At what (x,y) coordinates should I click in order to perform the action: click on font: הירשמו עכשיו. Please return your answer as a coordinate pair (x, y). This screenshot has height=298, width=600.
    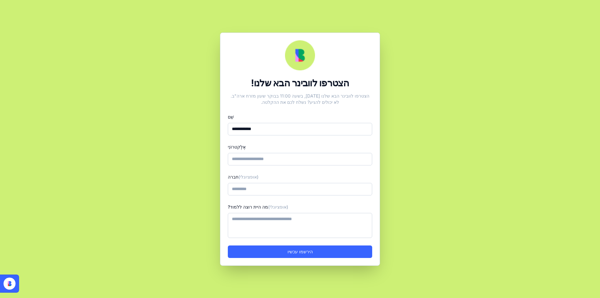
    Looking at the image, I should click on (300, 251).